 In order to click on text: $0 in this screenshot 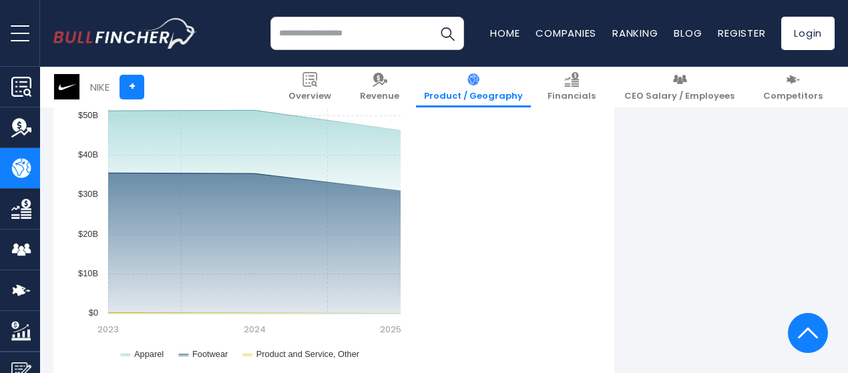, I will do `click(93, 313)`.